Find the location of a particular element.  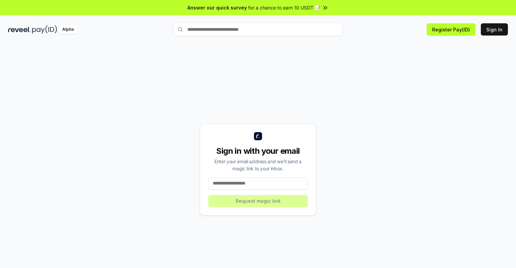

div: Sign in with your email is located at coordinates (258, 151).